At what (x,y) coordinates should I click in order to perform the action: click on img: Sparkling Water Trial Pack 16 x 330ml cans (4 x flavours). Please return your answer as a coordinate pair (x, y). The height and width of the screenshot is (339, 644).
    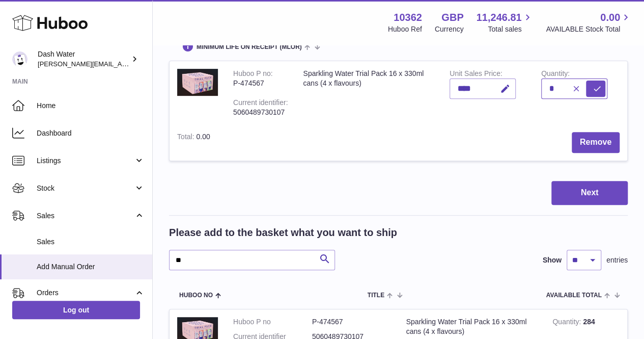
    Looking at the image, I should click on (197, 82).